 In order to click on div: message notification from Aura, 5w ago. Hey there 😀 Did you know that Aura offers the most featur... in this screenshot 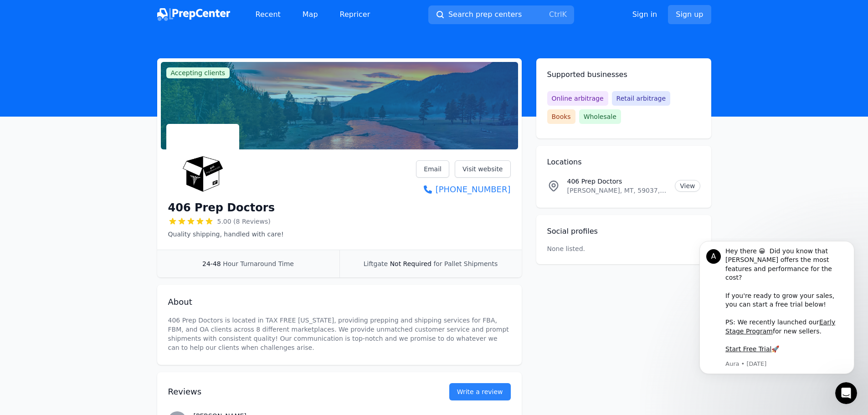, I will do `click(91, 69)`.